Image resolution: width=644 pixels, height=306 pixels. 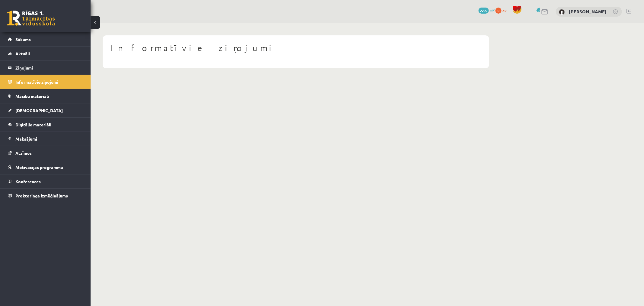 I want to click on span: Mācību materiāli, so click(x=32, y=96).